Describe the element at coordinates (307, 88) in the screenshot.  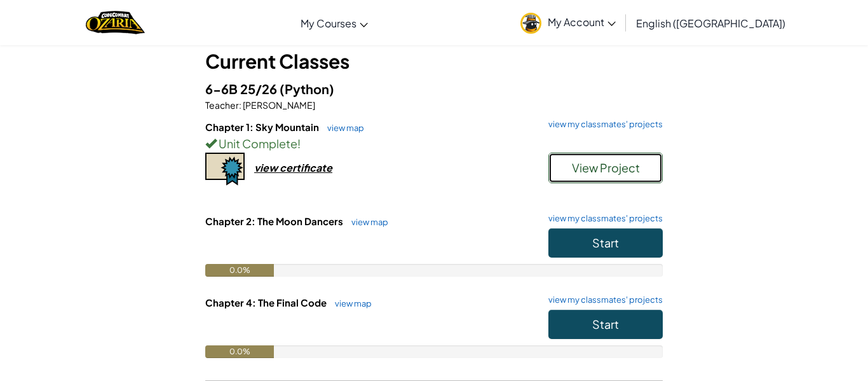
I see `span: (Python)` at that location.